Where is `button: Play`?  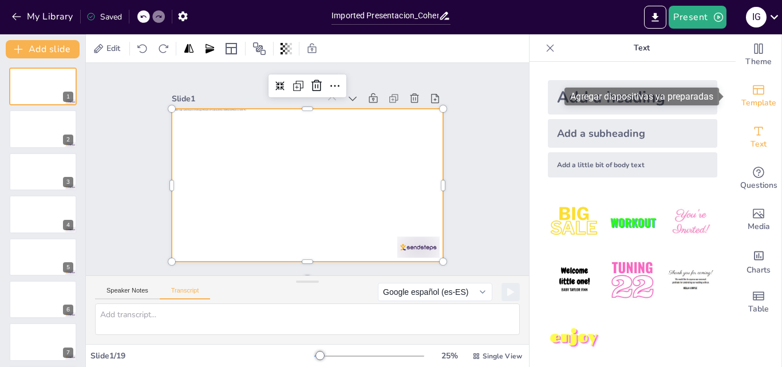
button: Play is located at coordinates (510, 292).